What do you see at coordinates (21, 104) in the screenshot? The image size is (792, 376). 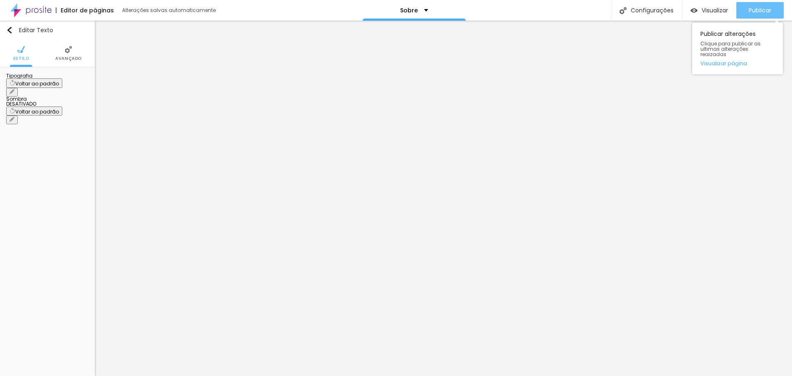 I see `span: DESATIVADO` at bounding box center [21, 104].